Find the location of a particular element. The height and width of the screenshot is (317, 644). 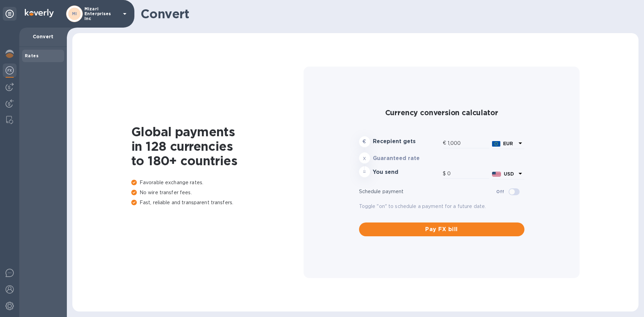

button: Pay FX bill is located at coordinates (442, 230).